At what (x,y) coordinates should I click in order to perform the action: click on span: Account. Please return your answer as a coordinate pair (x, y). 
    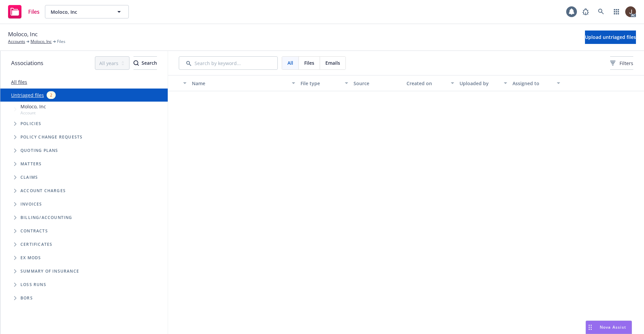
    Looking at the image, I should click on (33, 113).